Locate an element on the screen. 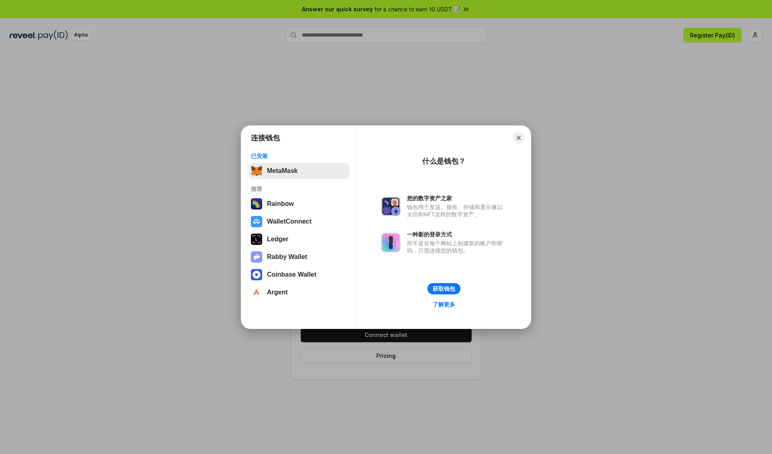 The width and height of the screenshot is (772, 454). img: svg+xml,%3Csvg%20width%3D%22120%22%20height%3D%22120%22%20viewBox%3D%220%200%20120%20120%22%20fil... is located at coordinates (257, 204).